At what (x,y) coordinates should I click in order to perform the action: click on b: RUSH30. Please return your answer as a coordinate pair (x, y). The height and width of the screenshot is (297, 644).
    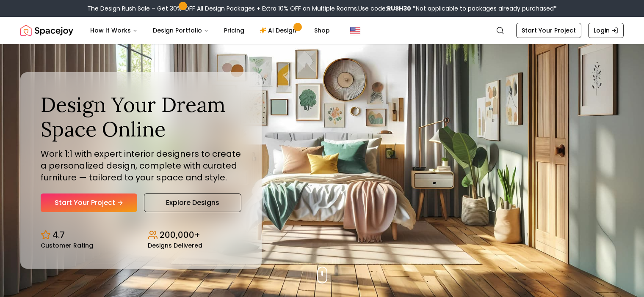
    Looking at the image, I should click on (399, 9).